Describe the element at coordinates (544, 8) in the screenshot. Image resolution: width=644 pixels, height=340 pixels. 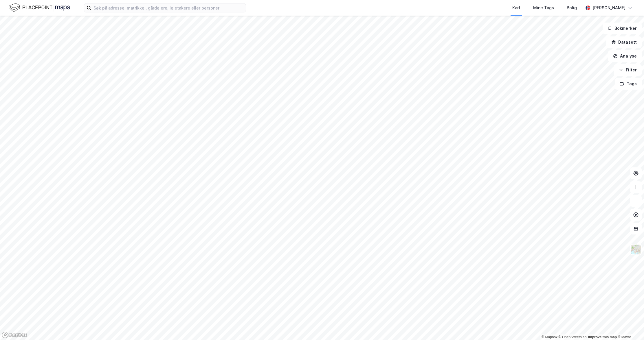
I see `div: Mine Tags` at that location.